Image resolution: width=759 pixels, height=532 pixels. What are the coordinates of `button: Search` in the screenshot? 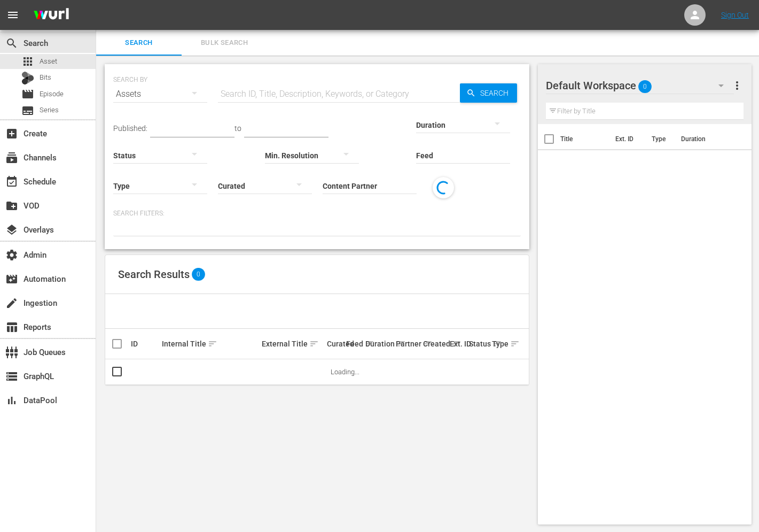 It's located at (489, 93).